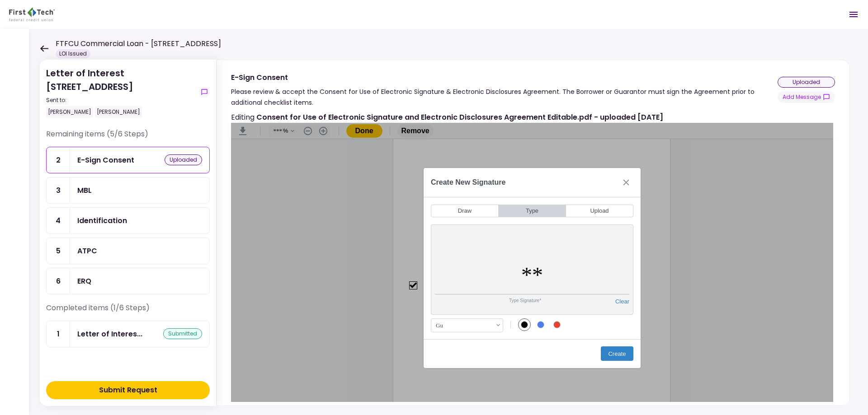 The image size is (868, 415). I want to click on div: Editing, so click(532, 117).